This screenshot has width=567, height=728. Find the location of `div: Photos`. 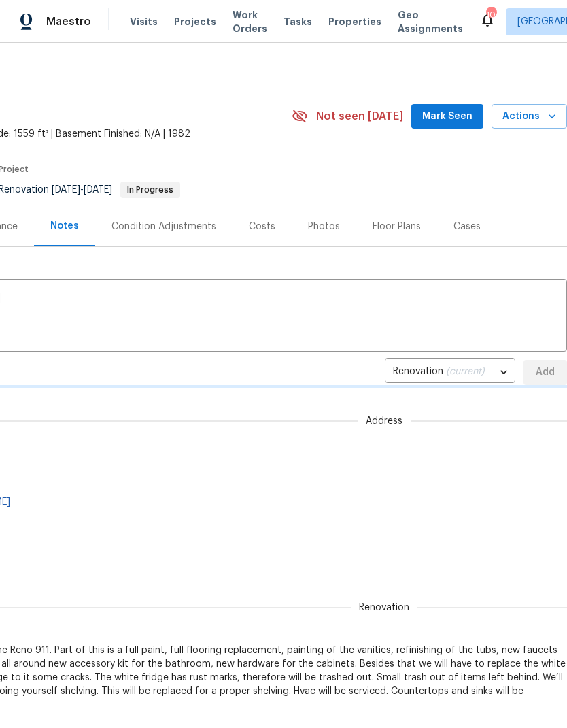

div: Photos is located at coordinates (324, 226).